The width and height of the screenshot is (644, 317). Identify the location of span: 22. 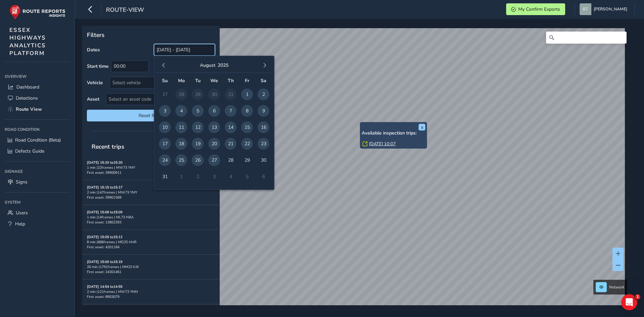
(247, 143).